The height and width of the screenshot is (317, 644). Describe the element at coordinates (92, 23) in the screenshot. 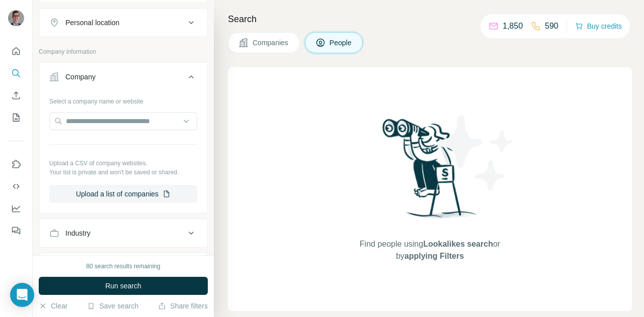

I see `div: Personal location` at that location.